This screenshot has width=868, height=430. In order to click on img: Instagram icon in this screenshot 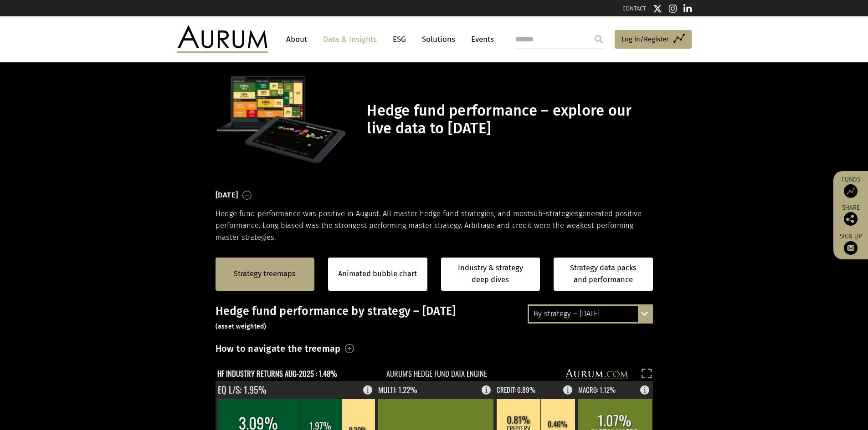, I will do `click(673, 9)`.